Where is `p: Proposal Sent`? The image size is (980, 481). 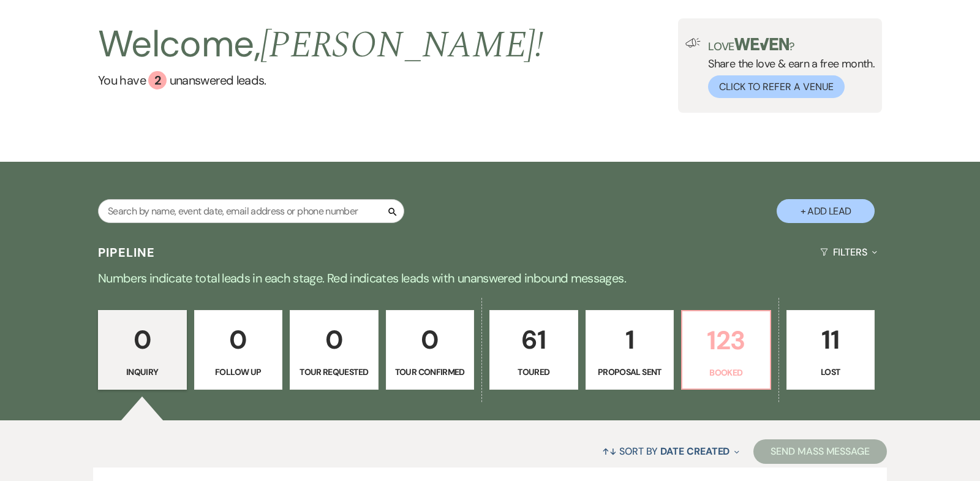 p: Proposal Sent is located at coordinates (630, 372).